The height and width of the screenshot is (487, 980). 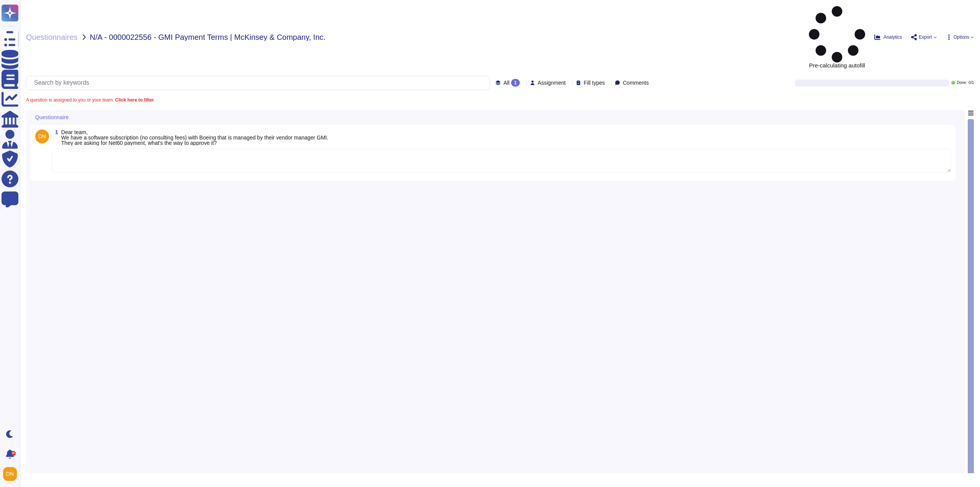 I want to click on button: Analytics, so click(x=888, y=37).